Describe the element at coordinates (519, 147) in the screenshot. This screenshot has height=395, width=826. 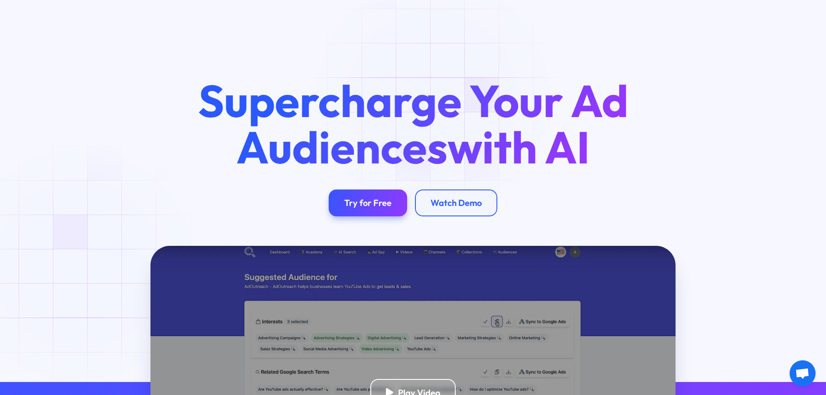
I see `span: with AI` at that location.